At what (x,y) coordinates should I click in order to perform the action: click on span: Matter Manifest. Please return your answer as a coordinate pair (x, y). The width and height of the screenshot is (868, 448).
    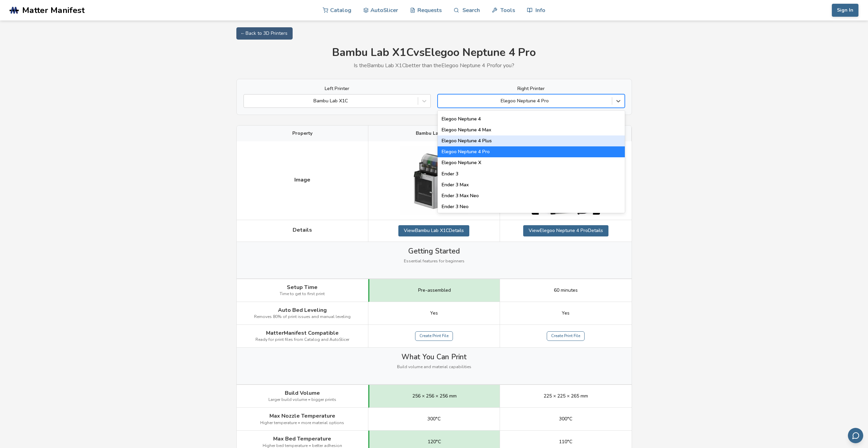
    Looking at the image, I should click on (53, 10).